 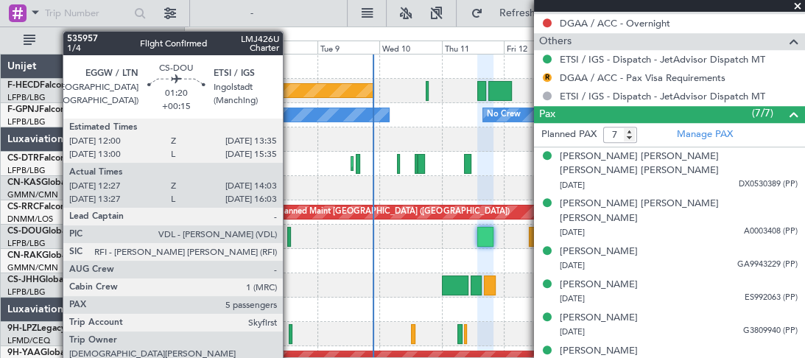 I want to click on a: DNMM/LOS, so click(x=30, y=219).